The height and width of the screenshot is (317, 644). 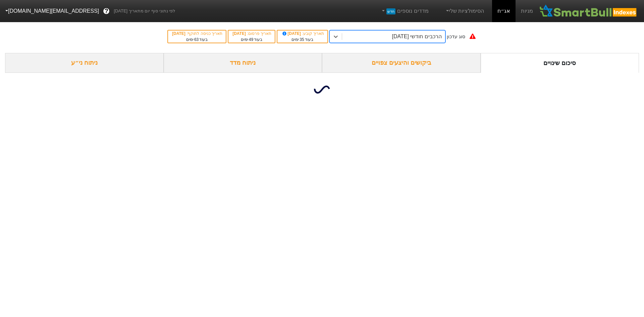 What do you see at coordinates (243, 63) in the screenshot?
I see `div: ניתוח מדד` at bounding box center [243, 63].